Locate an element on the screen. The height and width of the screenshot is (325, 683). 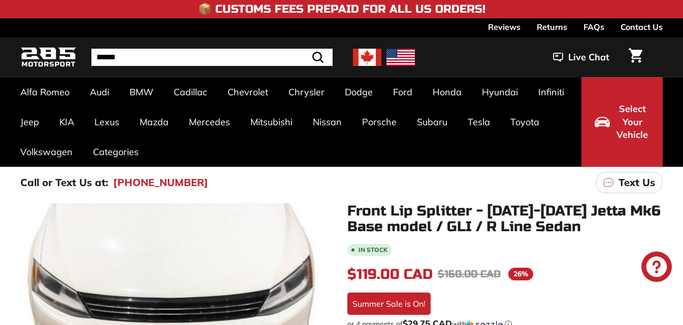
a: Reviews is located at coordinates (504, 27).